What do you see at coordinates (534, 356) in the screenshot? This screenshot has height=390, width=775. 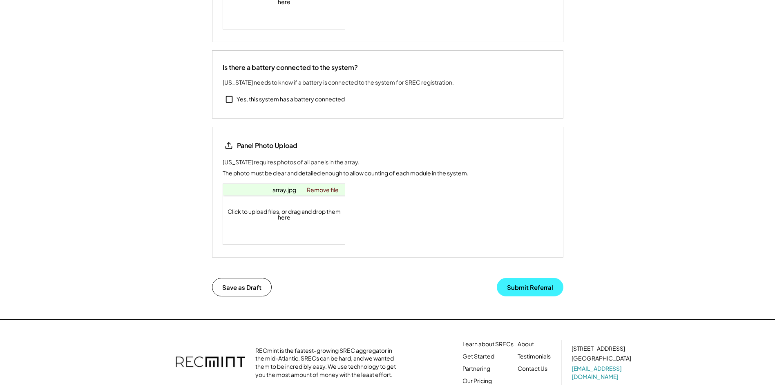 I see `a: Testimonials` at bounding box center [534, 356].